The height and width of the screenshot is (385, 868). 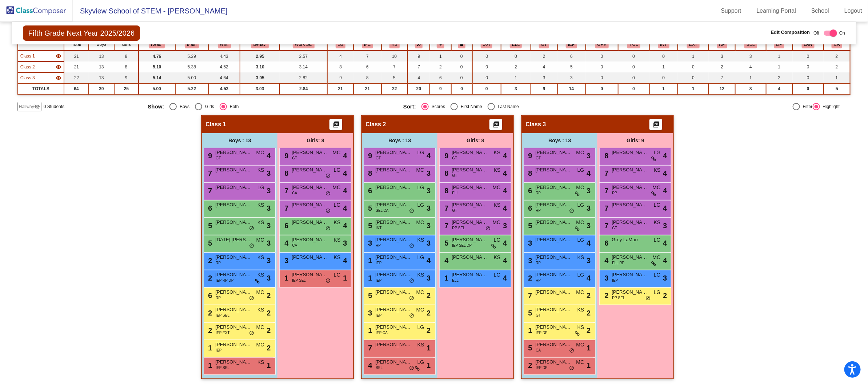 I want to click on td: 12, so click(x=721, y=88).